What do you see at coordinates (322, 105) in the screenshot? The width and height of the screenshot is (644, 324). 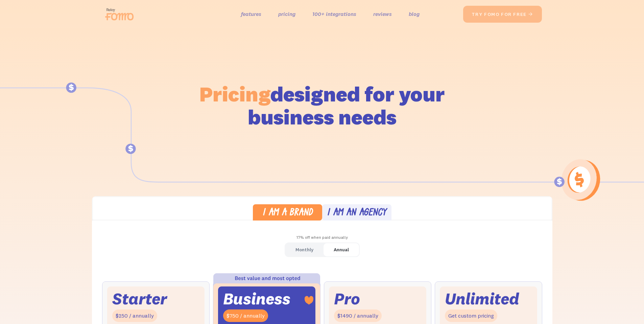 I see `h1: designed for your business needs` at bounding box center [322, 105].